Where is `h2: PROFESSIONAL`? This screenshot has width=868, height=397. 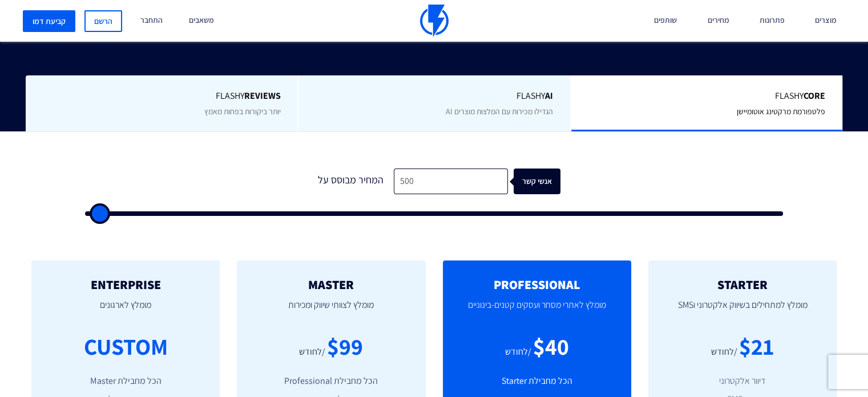 h2: PROFESSIONAL is located at coordinates (537, 284).